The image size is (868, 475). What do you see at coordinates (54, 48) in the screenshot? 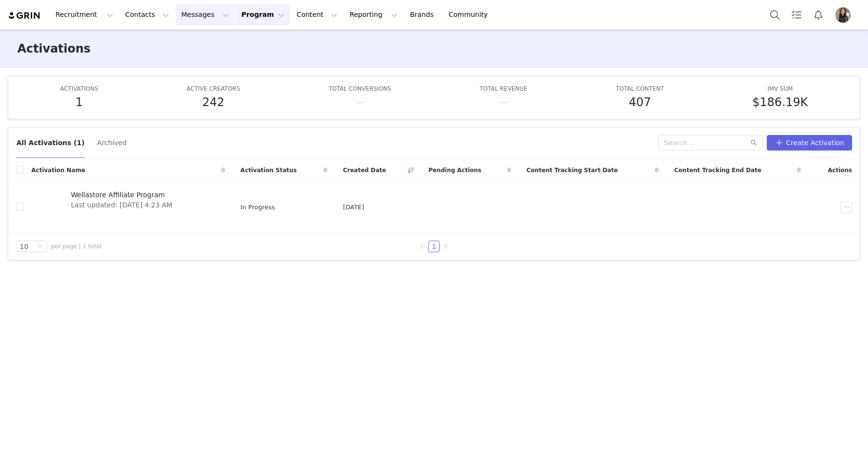
I see `h3: Activations` at bounding box center [54, 48].